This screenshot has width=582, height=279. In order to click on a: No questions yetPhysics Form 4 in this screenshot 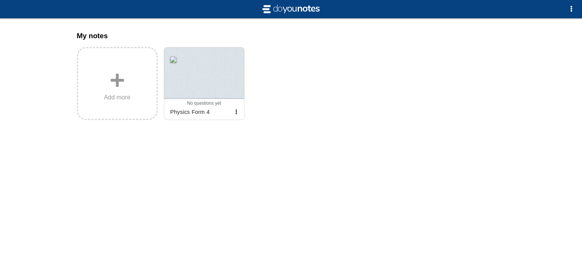, I will do `click(204, 83)`.